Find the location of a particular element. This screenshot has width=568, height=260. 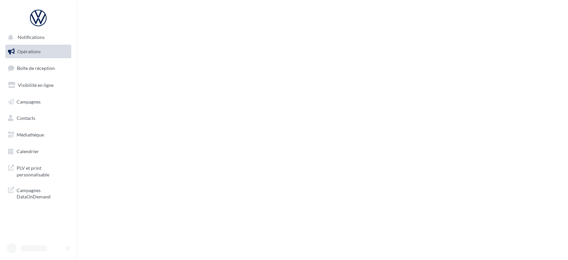

a: Boîte de réception is located at coordinates (38, 68).